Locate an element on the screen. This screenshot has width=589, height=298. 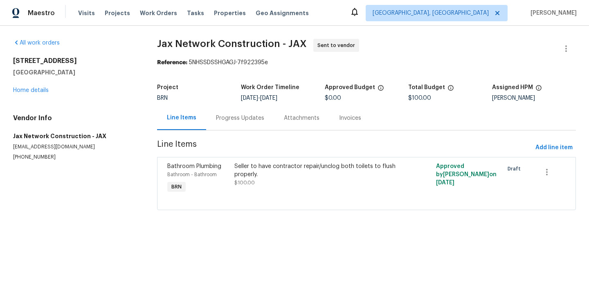
h4: Vendor Info is located at coordinates (75, 118).